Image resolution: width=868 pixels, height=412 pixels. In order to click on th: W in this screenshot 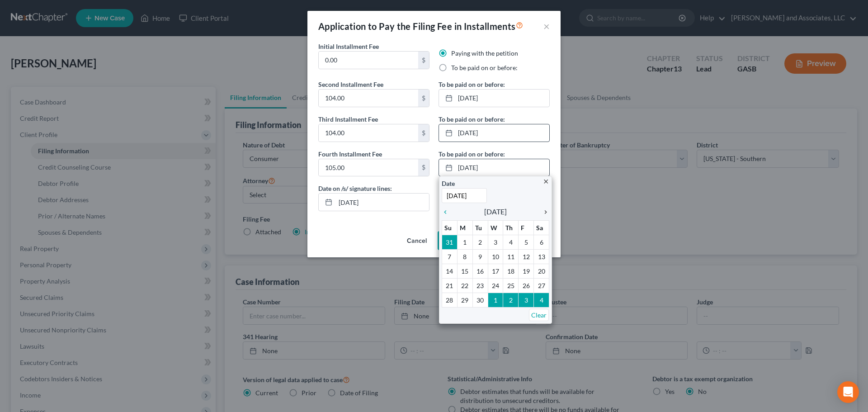, I will do `click(495, 228)`.